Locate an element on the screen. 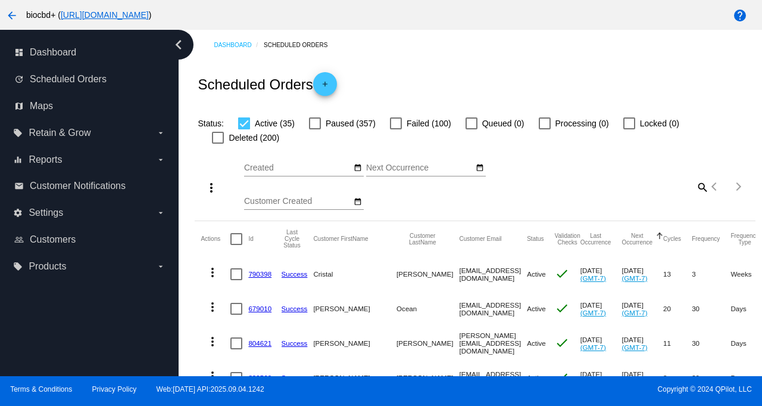 The height and width of the screenshot is (406, 762). mat-icon: arrow_back is located at coordinates (12, 15).